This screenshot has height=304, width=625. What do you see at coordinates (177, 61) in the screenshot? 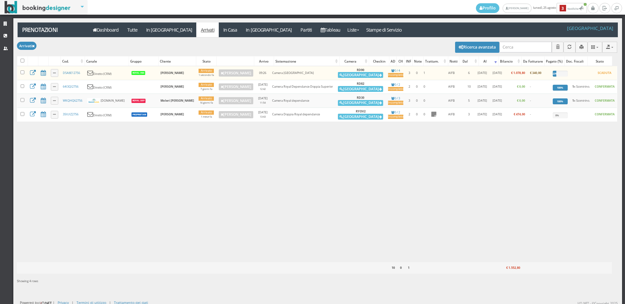
I see `div: Cliente` at bounding box center [177, 61].